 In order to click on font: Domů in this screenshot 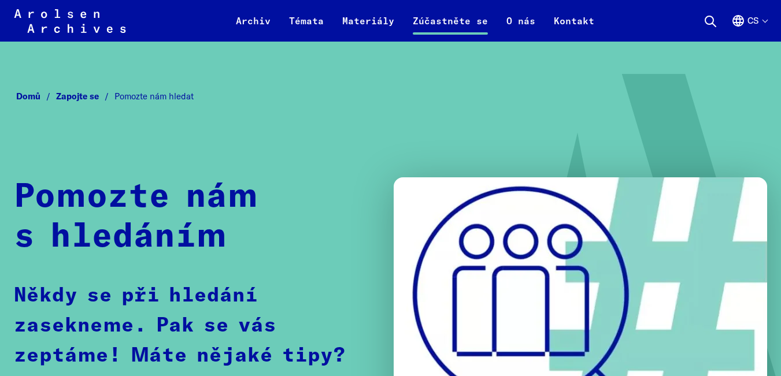, I will do `click(28, 96)`.